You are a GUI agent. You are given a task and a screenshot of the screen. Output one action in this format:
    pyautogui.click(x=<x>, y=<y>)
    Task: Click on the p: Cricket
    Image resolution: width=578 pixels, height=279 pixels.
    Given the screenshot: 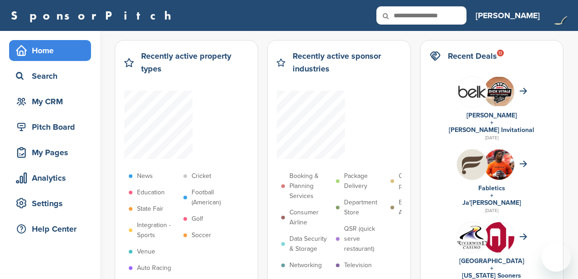 What is the action you would take?
    pyautogui.click(x=201, y=176)
    